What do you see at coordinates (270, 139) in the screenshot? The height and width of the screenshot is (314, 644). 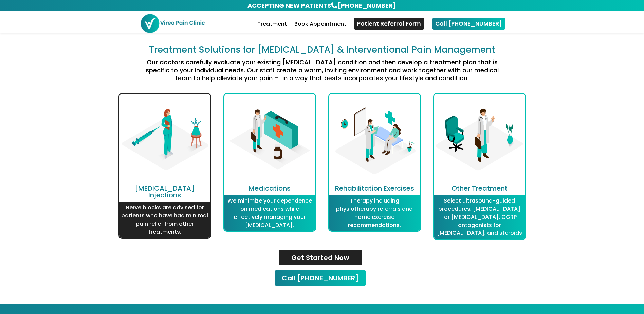 I see `img: Medications OHIP Covered Vireo Pain Clinic Markham Chronic Pain Treatment Interventional Pain Man...` at bounding box center [270, 139].